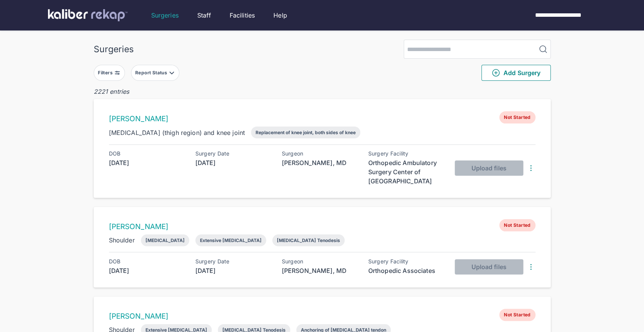 Image resolution: width=644 pixels, height=332 pixels. Describe the element at coordinates (204, 15) in the screenshot. I see `div: Staff` at that location.